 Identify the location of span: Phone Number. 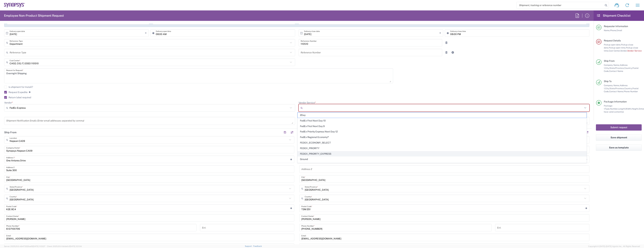
(631, 91).